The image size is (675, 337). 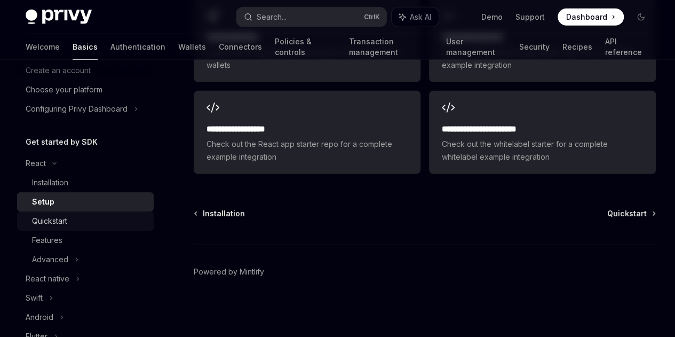 What do you see at coordinates (587, 17) in the screenshot?
I see `span: Dashboard` at bounding box center [587, 17].